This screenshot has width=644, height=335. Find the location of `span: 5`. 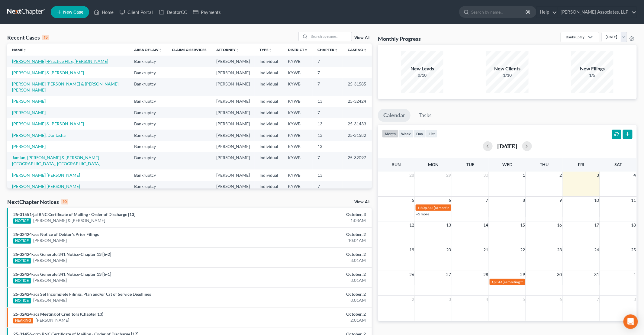

span: 5 is located at coordinates (524, 299).